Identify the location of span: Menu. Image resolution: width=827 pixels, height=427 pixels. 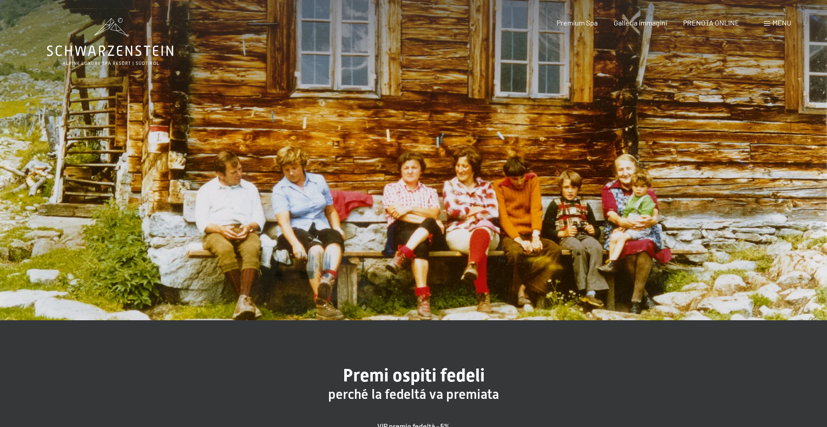
(781, 22).